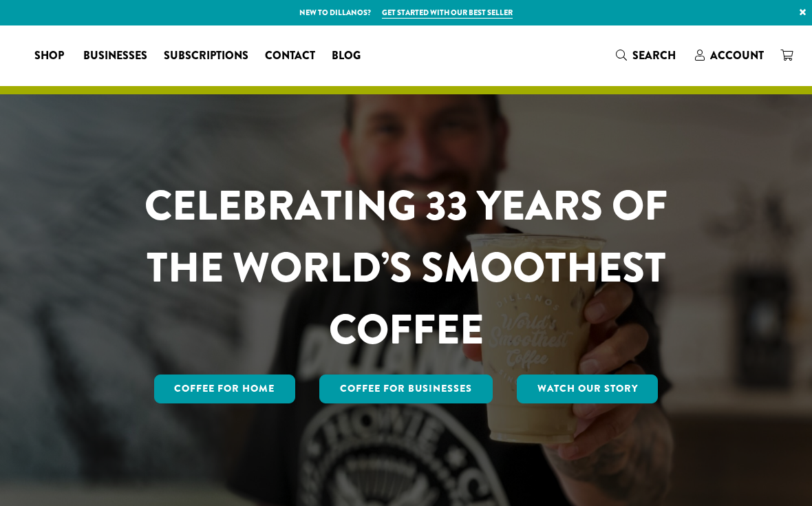  I want to click on a: Search, so click(647, 55).